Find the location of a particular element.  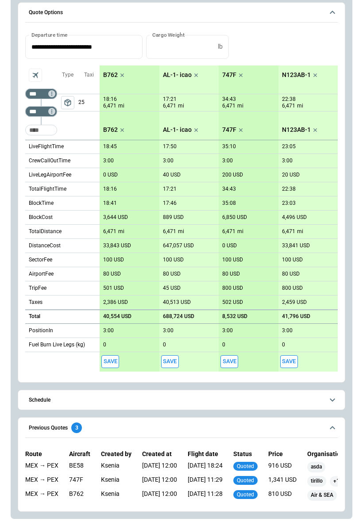

div: 747F is located at coordinates (80, 482).